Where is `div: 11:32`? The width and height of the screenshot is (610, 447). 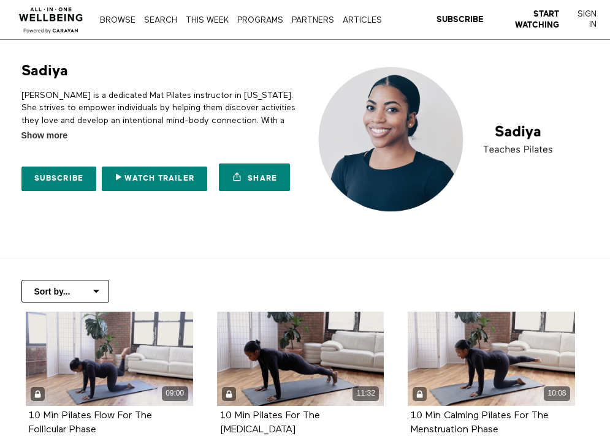 div: 11:32 is located at coordinates (365, 394).